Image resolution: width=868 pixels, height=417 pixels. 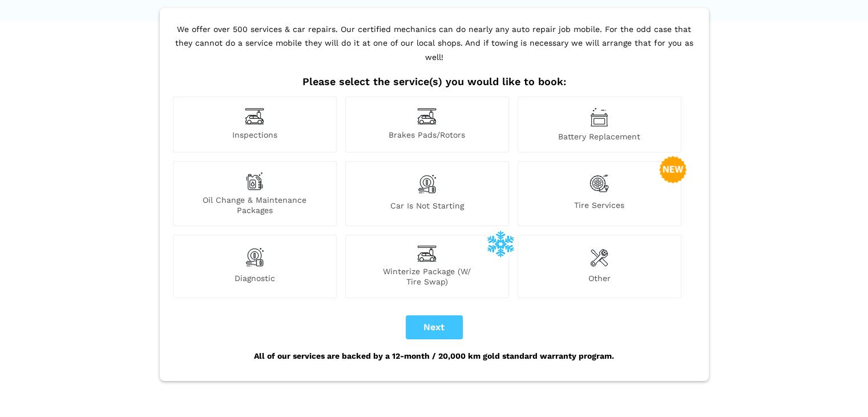 I want to click on button: Next, so click(x=434, y=327).